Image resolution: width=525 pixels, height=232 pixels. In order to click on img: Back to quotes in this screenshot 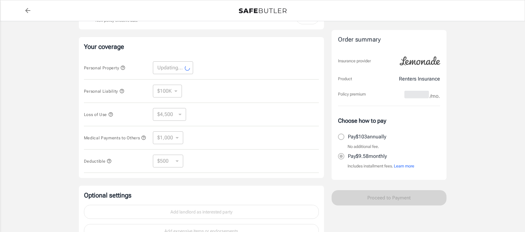, I will do `click(263, 11)`.